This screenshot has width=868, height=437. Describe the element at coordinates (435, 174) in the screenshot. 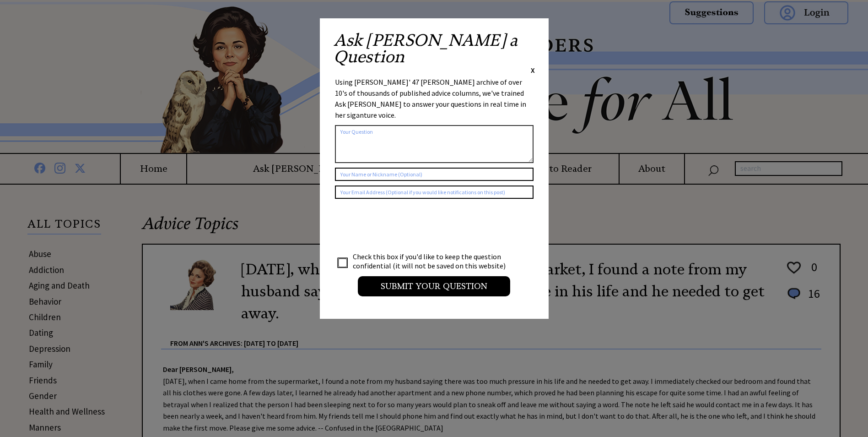

I see `input: Your Name or Nickname (Optional)` at that location.